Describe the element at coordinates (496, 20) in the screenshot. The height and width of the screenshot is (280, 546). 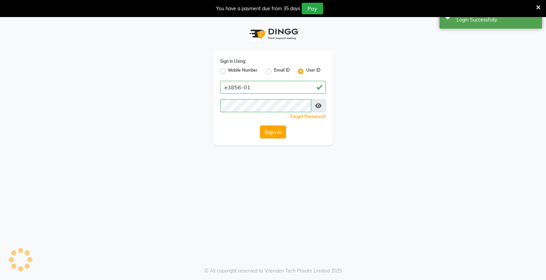
I see `div: Login Successfully.` at that location.